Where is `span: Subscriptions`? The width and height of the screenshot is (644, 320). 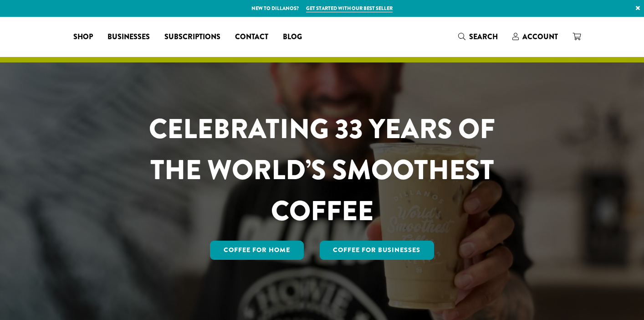
span: Subscriptions is located at coordinates (192, 37).